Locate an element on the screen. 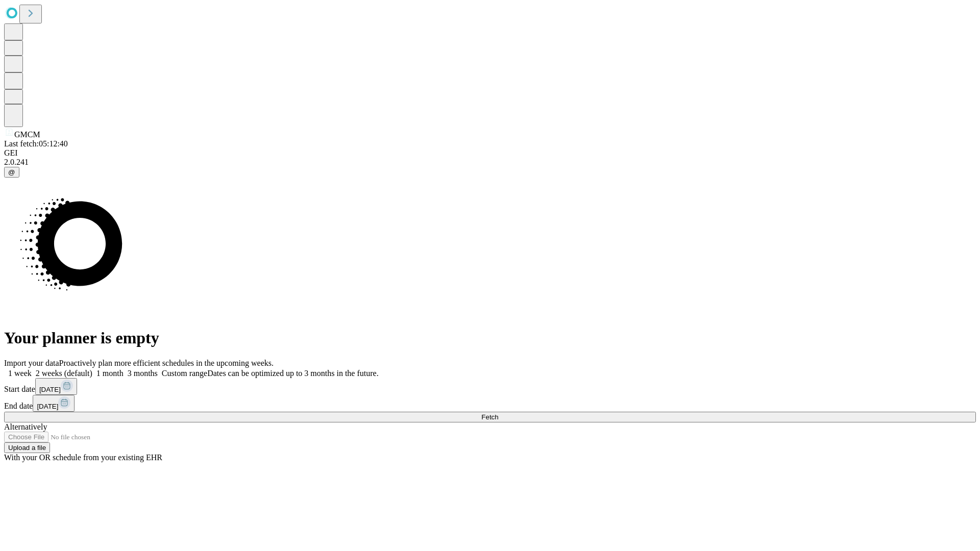 This screenshot has width=980, height=551. span: 1 week is located at coordinates (20, 372).